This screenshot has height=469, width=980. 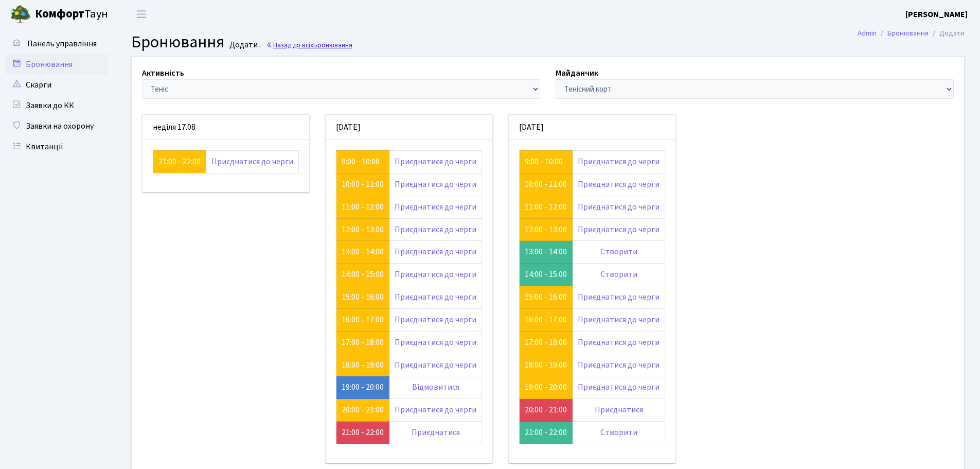 I want to click on a: Заявки на охорону, so click(x=57, y=126).